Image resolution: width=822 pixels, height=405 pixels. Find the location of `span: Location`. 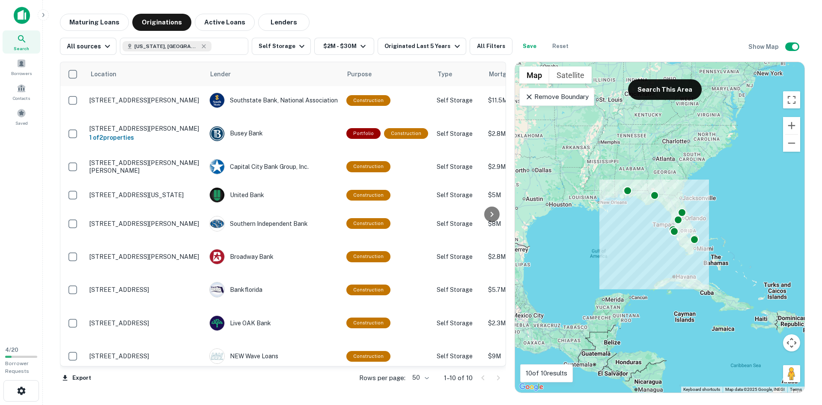

span: Location is located at coordinates (109, 74).